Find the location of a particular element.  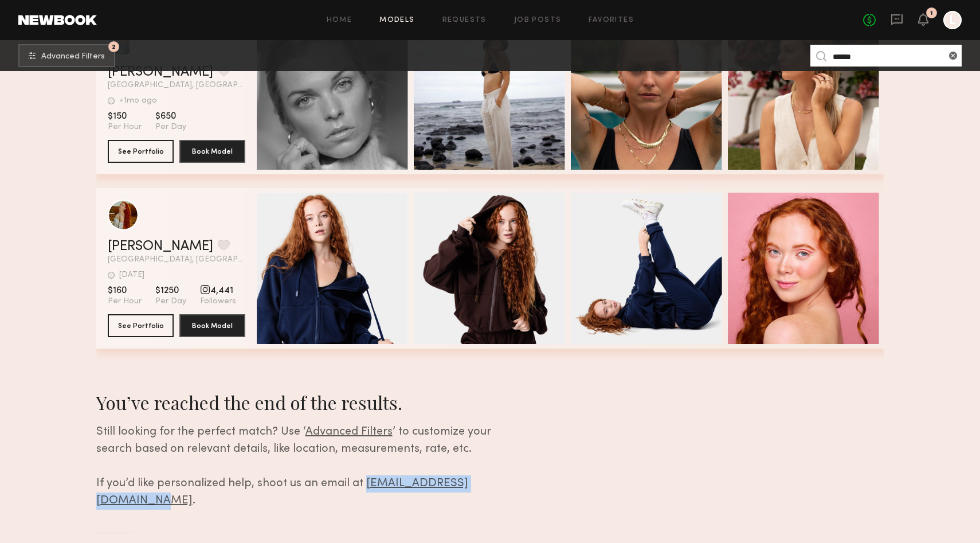

a: Requests is located at coordinates (464, 20).